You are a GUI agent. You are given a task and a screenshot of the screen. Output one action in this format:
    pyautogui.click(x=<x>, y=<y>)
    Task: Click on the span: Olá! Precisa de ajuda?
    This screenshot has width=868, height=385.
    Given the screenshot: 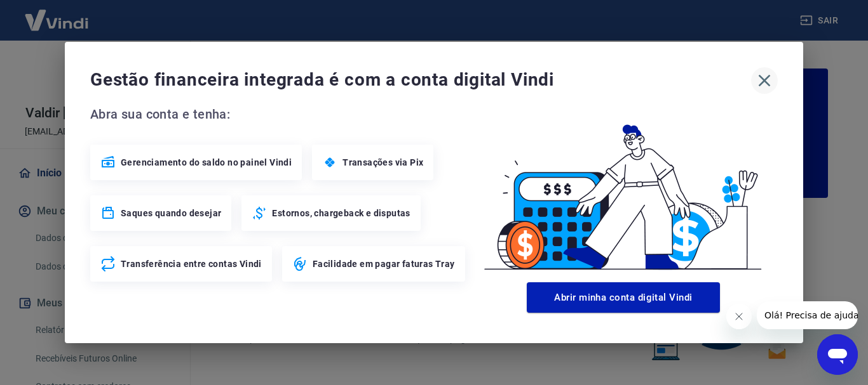 What is the action you would take?
    pyautogui.click(x=57, y=14)
    